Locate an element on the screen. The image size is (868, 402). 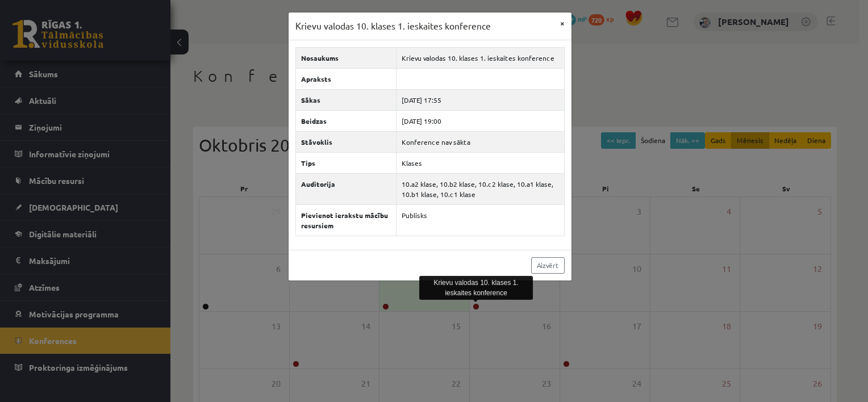
td: Krievu valodas 10. klases 1. ieskaites konference is located at coordinates (480, 58).